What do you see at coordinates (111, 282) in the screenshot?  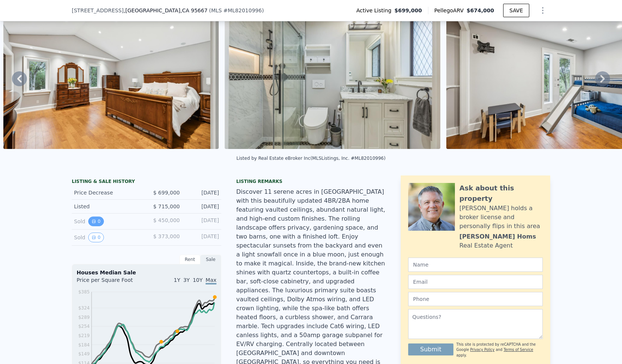 I see `div: Price per Square Foot` at bounding box center [111, 282].